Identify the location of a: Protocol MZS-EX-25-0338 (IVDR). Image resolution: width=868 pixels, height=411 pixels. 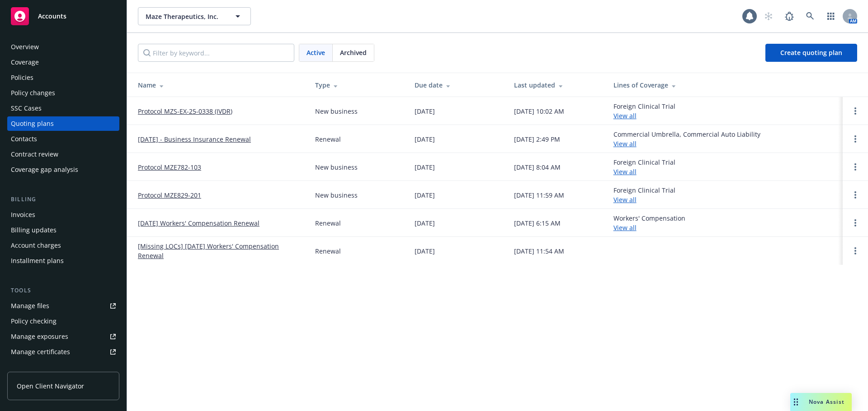
(185, 111).